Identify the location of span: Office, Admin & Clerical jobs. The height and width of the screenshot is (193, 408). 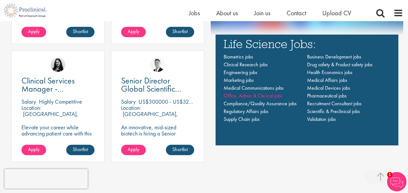
(253, 95).